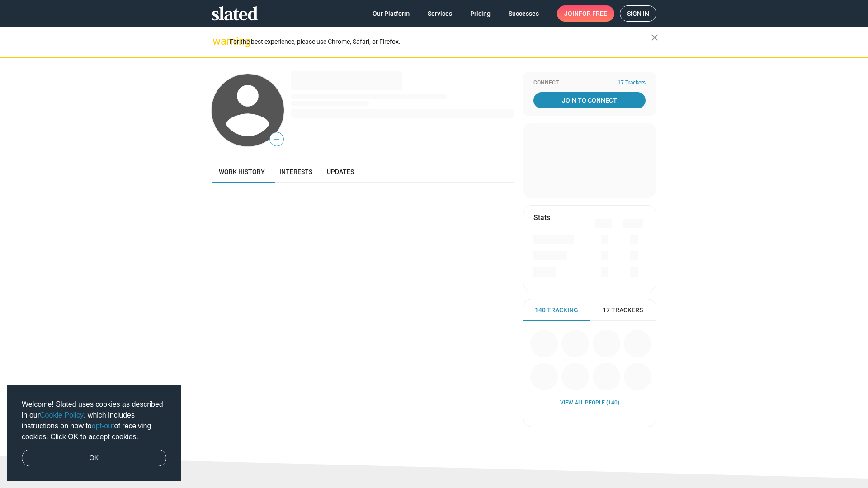  I want to click on a: View all People (140), so click(590, 403).